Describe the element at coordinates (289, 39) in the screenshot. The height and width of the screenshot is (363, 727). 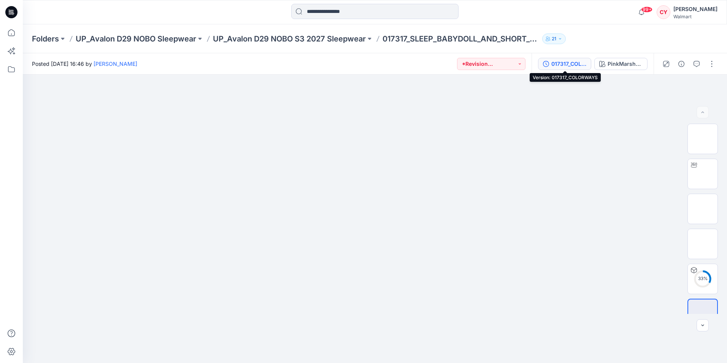
I see `a: UP_Avalon D29 NOBO S3 2027 Sleepwear` at that location.